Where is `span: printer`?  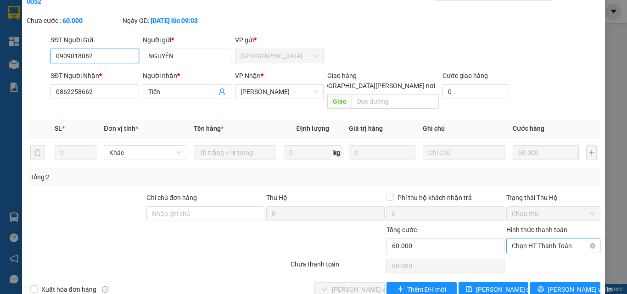 span: printer is located at coordinates (540, 289).